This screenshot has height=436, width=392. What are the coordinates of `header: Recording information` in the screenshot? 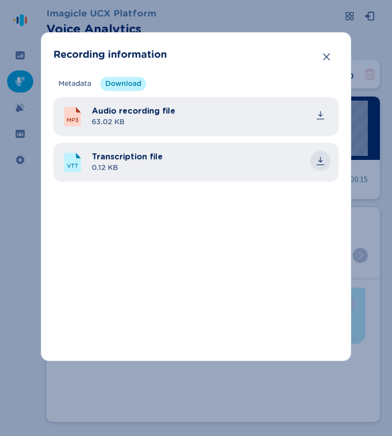 It's located at (196, 55).